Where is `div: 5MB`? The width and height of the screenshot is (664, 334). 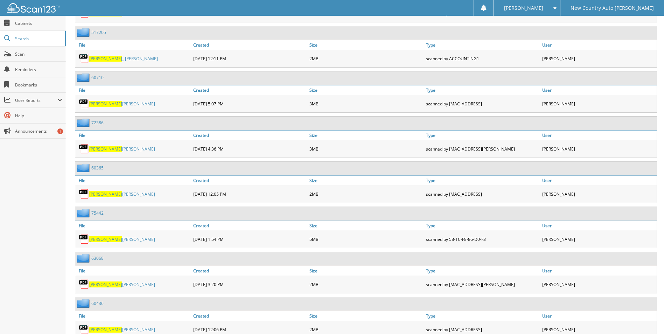
div: 5MB is located at coordinates (366, 239).